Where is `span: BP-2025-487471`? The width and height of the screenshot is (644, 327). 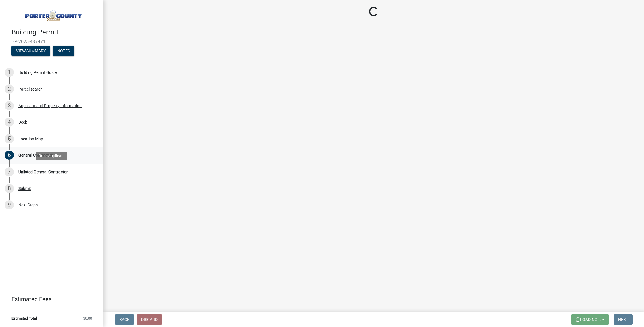 span: BP-2025-487471 is located at coordinates (52, 41).